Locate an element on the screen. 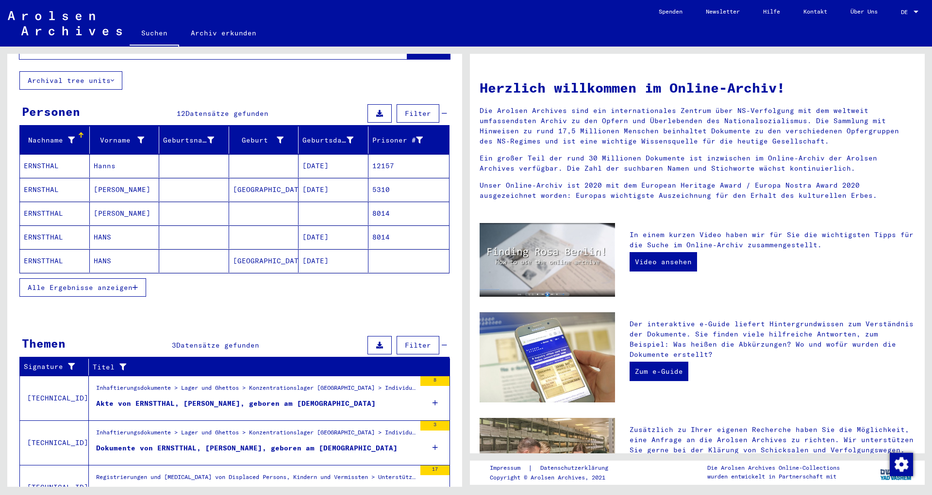 The image size is (932, 495). mat-header-cell: Vorname is located at coordinates (125, 140).